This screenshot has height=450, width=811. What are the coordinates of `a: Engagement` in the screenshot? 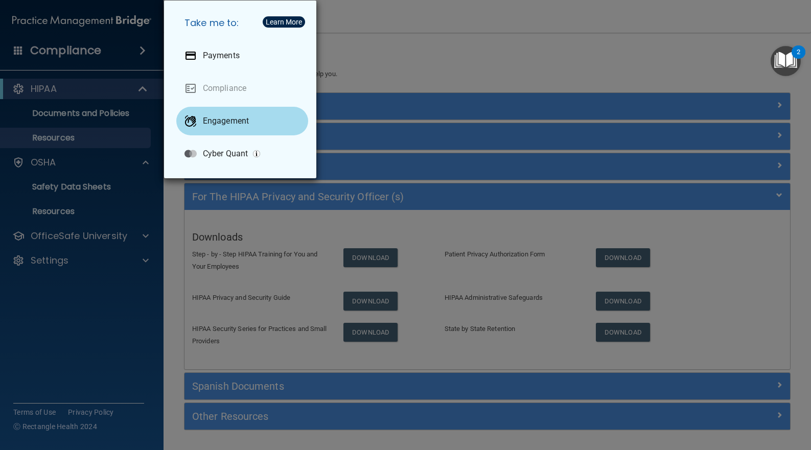 It's located at (242, 121).